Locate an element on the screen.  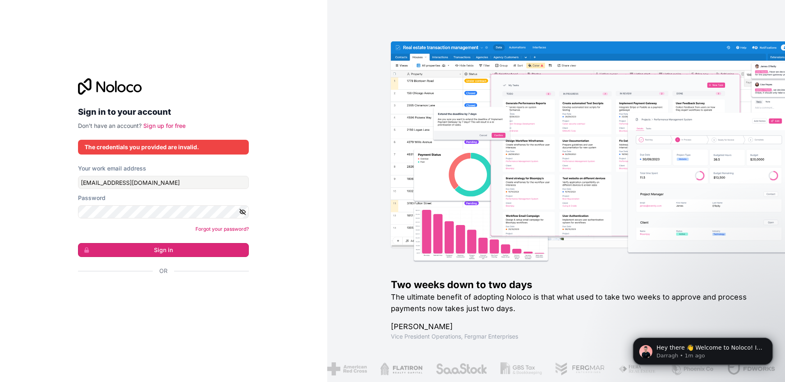
a: Sign up for free is located at coordinates (164, 126).